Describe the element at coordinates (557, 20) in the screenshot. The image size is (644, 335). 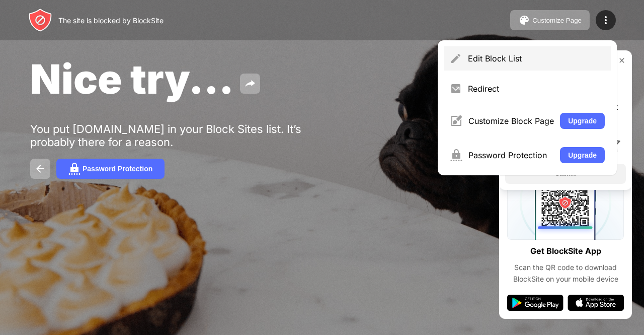
I see `div: Customize Page` at that location.